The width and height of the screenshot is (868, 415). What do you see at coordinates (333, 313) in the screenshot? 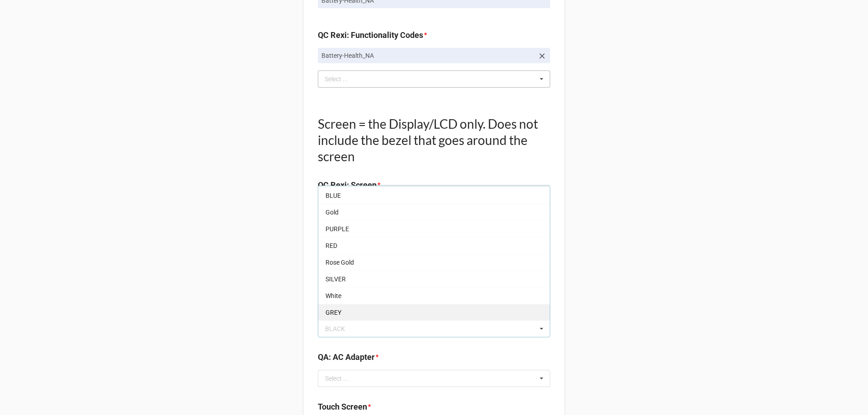
I see `span: GREY` at bounding box center [333, 313].